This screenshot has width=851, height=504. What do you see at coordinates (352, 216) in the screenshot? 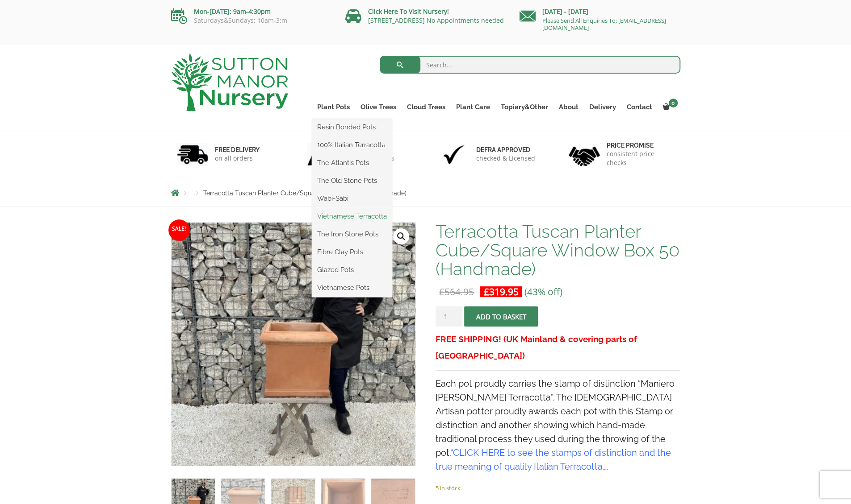
I see `a: Vietnamese Terracotta` at bounding box center [352, 216].